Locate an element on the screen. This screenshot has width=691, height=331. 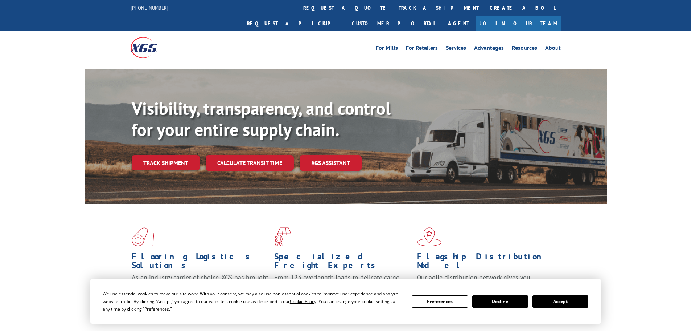
span: As an industry carrier of choice, XGS has brought innovation and dedication to flooring logistics... is located at coordinates (200, 286).